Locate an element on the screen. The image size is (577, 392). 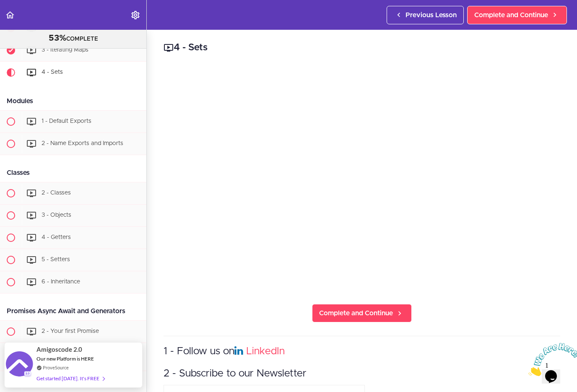
span: 6 - Inheritance is located at coordinates (61, 282).